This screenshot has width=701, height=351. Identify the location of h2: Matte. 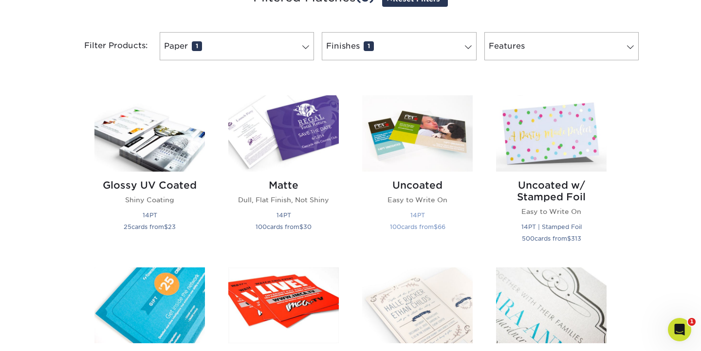
(283, 185).